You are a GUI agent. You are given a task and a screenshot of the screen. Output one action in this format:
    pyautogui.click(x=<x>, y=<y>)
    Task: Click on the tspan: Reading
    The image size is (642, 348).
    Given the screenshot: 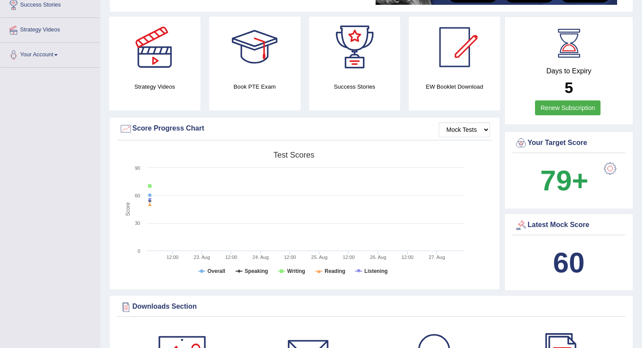 What is the action you would take?
    pyautogui.click(x=335, y=271)
    